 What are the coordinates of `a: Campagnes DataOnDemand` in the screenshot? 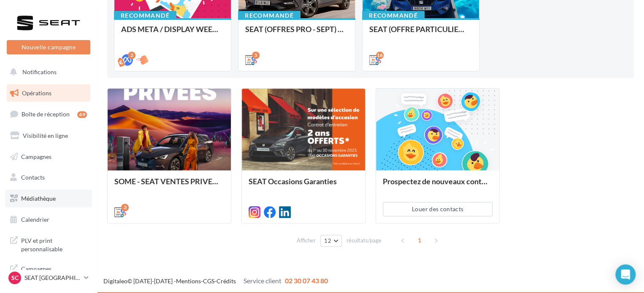 It's located at (49, 272).